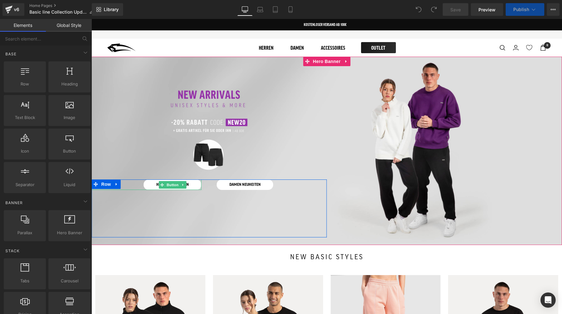 The height and width of the screenshot is (314, 562). Describe the element at coordinates (107, 9) in the screenshot. I see `a: New Library` at that location.